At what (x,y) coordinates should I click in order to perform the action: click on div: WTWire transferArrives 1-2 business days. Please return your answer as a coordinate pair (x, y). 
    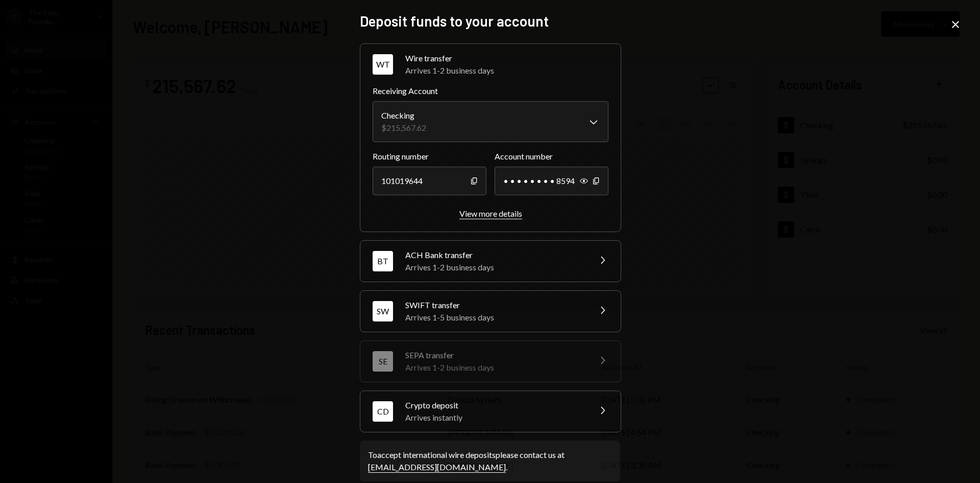
    Looking at the image, I should click on (490, 152).